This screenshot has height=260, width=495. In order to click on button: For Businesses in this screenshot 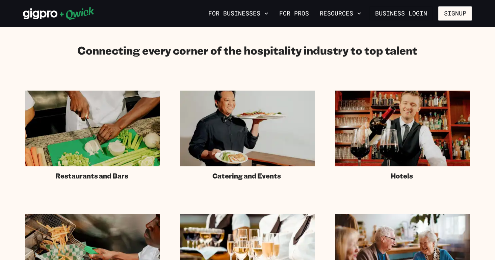, I will do `click(238, 13)`.